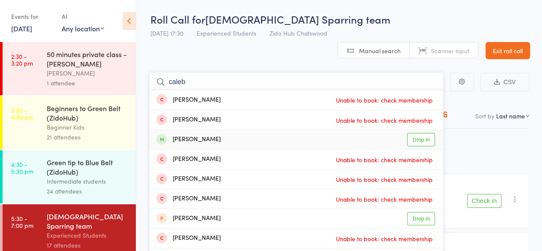 This screenshot has width=542, height=251. What do you see at coordinates (511, 116) in the screenshot?
I see `div: Last name` at bounding box center [511, 116].